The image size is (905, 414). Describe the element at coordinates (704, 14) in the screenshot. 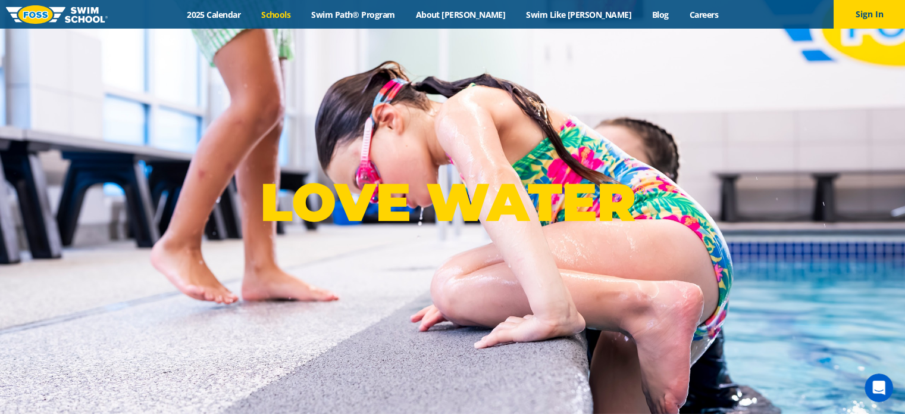

I see `a: Careers` at that location.